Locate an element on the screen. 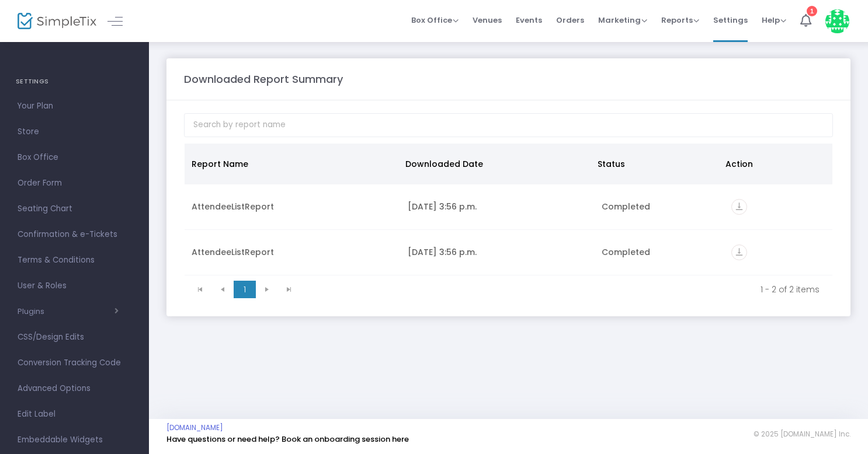  span: Confirmation & e-Tickets is located at coordinates (74, 234).